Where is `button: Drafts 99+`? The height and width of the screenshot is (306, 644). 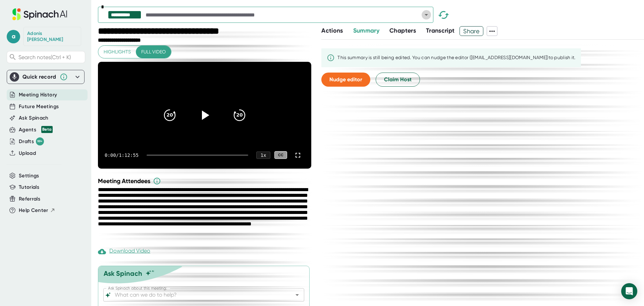 button: Drafts 99+ is located at coordinates (31, 141).